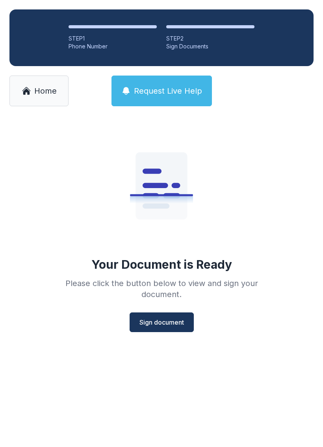 Image resolution: width=323 pixels, height=447 pixels. Describe the element at coordinates (112, 39) in the screenshot. I see `div: STEP 1` at that location.